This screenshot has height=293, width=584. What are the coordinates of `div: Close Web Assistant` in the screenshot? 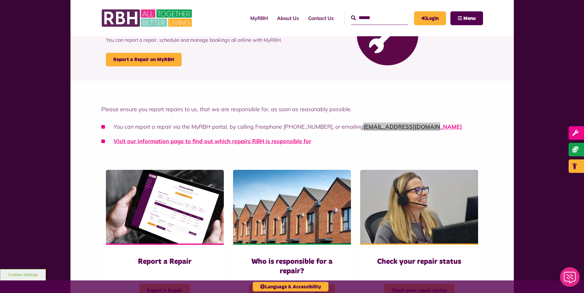 It's located at (14, 12).